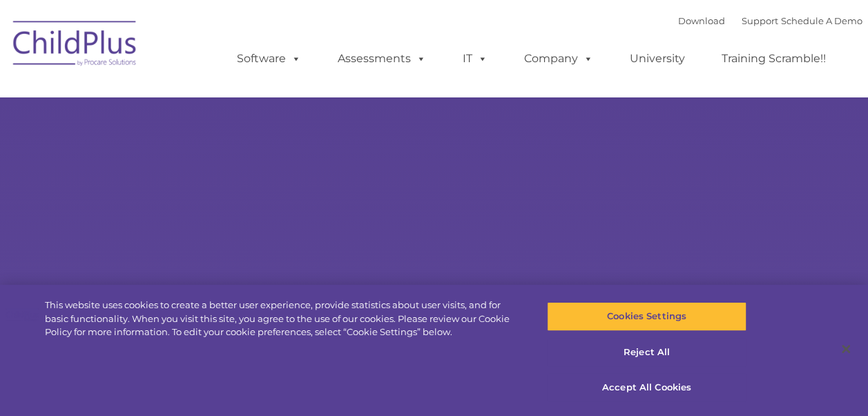 The image size is (868, 416). Describe the element at coordinates (646, 352) in the screenshot. I see `button: Reject All` at that location.